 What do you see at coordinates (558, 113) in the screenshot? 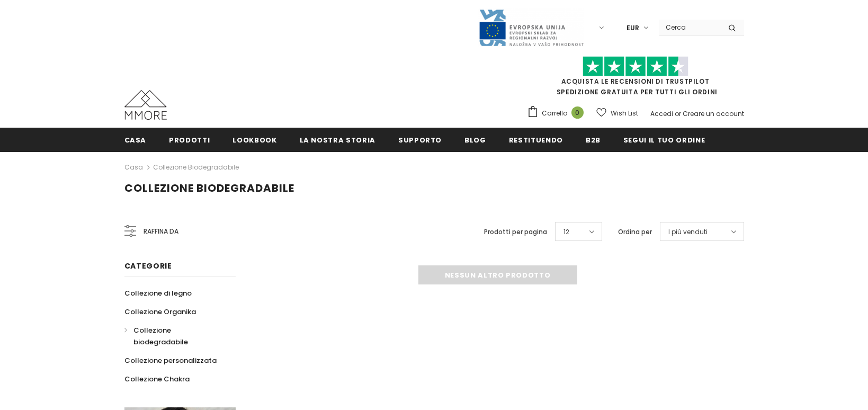
I see `a: Carrello 0` at bounding box center [558, 113].